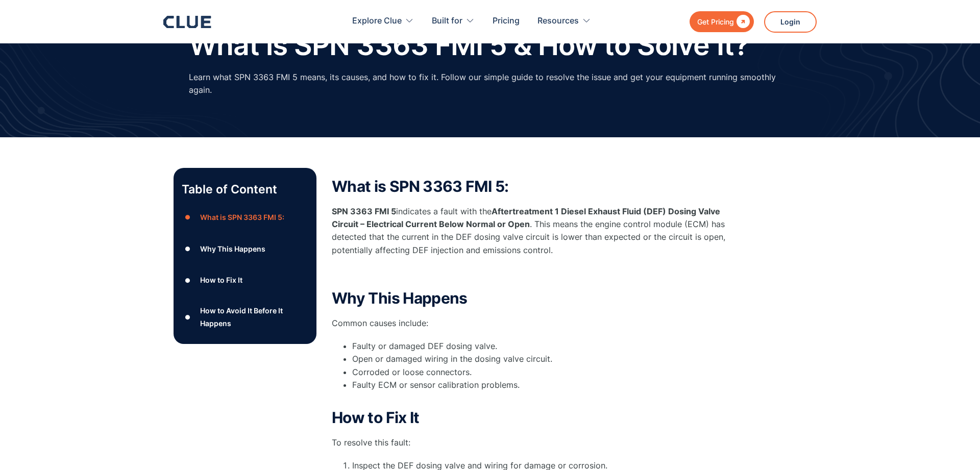 Image resolution: width=980 pixels, height=470 pixels. Describe the element at coordinates (546, 392) in the screenshot. I see `li: Faulty ECM or sensor calibration problems.` at that location.